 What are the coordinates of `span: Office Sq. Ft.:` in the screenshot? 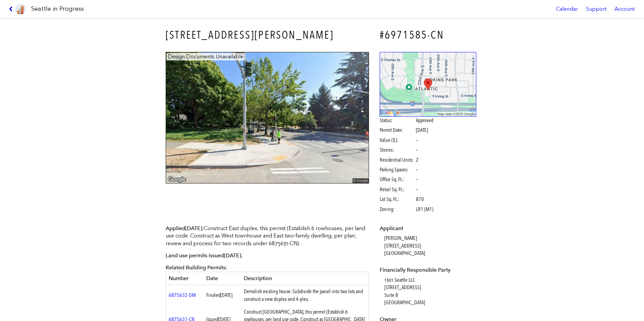 It's located at (397, 179).